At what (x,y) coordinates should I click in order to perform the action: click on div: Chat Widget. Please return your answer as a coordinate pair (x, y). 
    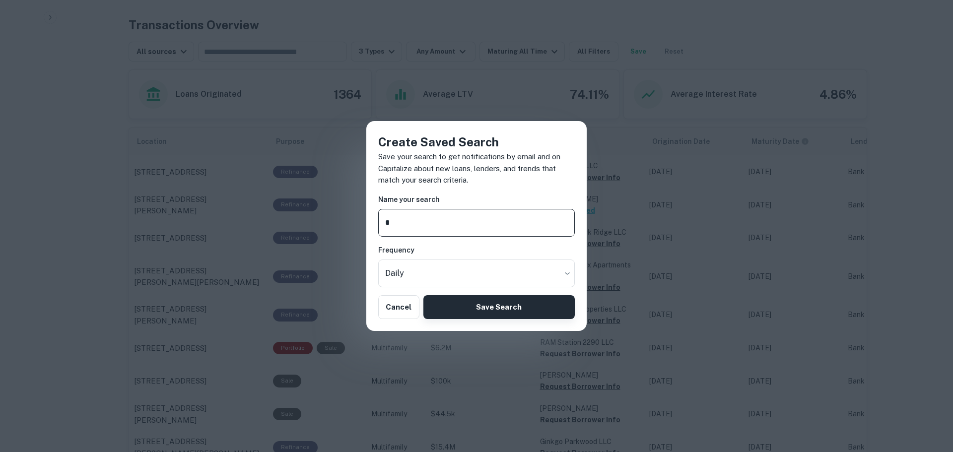
    Looking at the image, I should click on (929, 397).